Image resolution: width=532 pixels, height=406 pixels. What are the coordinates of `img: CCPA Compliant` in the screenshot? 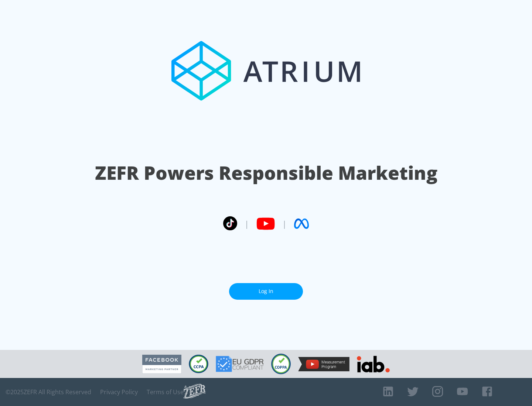 It's located at (198, 364).